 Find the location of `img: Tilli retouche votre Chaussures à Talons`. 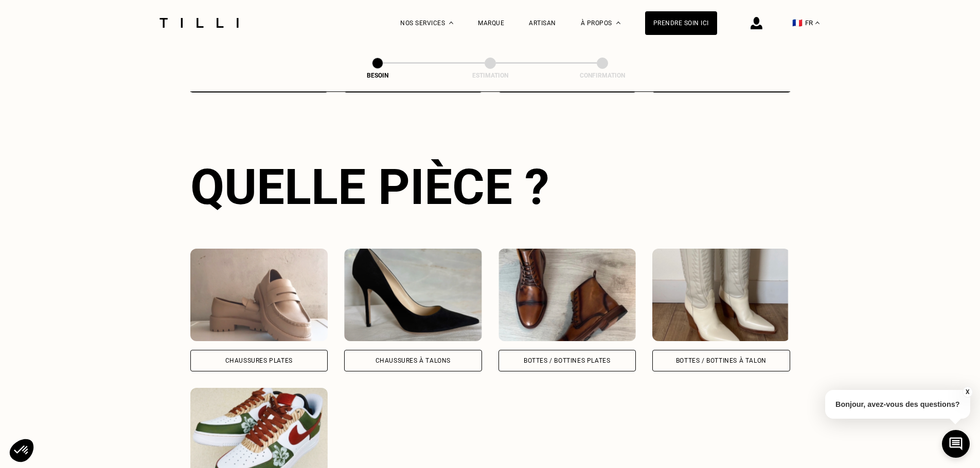

img: Tilli retouche votre Chaussures à Talons is located at coordinates (413, 295).